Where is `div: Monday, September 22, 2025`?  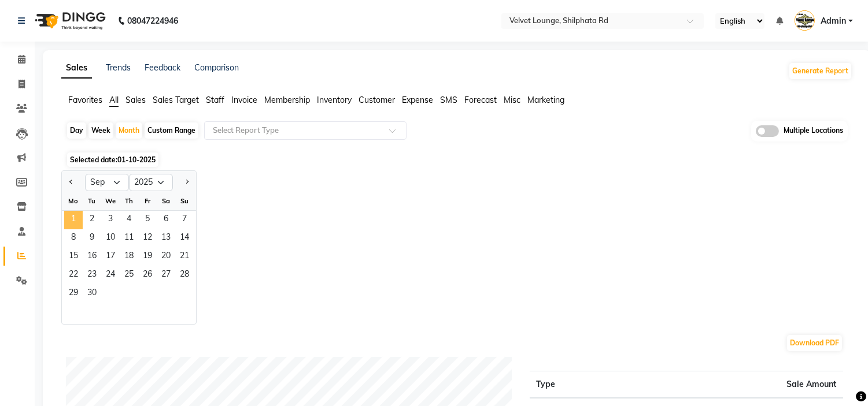
div: Monday, September 22, 2025 is located at coordinates (73, 276).